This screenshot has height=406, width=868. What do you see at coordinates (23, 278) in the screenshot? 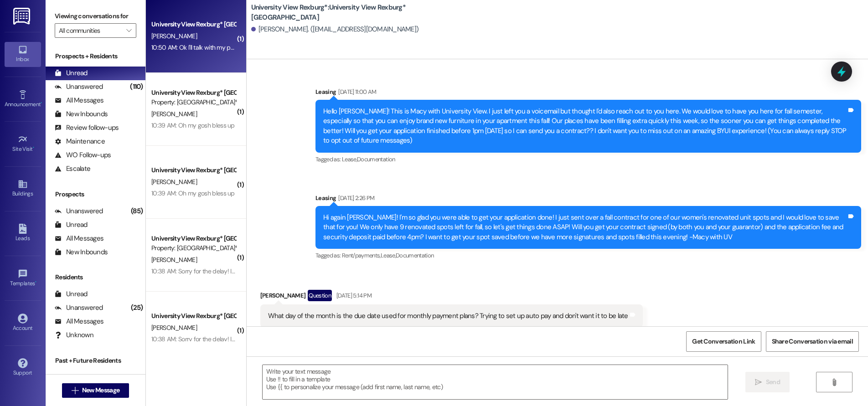
I see `a: Templates •` at bounding box center [23, 278].